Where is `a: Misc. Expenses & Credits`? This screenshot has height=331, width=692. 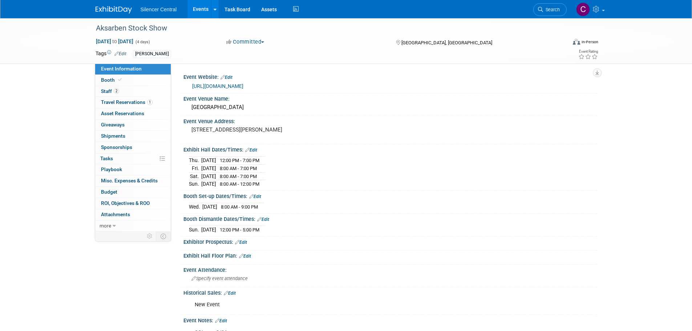
a: Misc. Expenses & Credits is located at coordinates (133, 181).